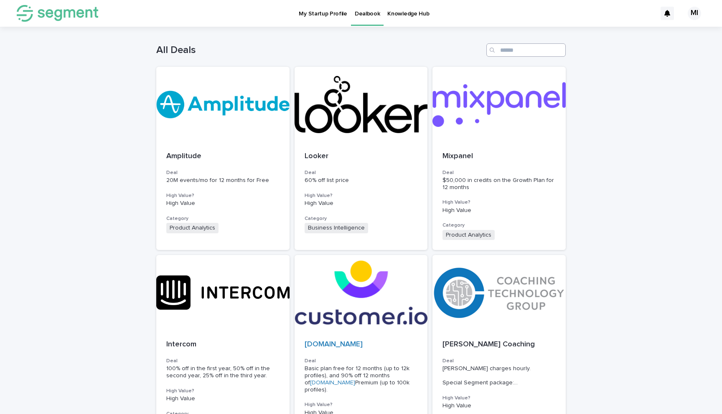  Describe the element at coordinates (526, 50) in the screenshot. I see `div: Search` at that location.